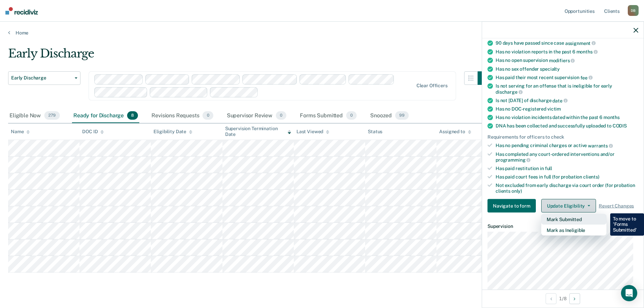 The height and width of the screenshot is (308, 644). What do you see at coordinates (35, 116) in the screenshot?
I see `div: Eligible Now` at bounding box center [35, 116].